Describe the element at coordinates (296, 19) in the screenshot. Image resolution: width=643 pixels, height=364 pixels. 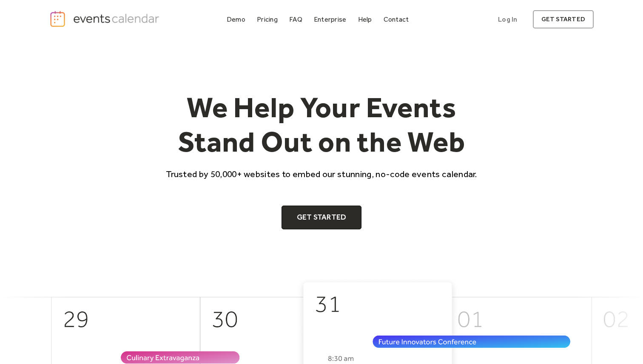
I see `div: FAQ` at that location.